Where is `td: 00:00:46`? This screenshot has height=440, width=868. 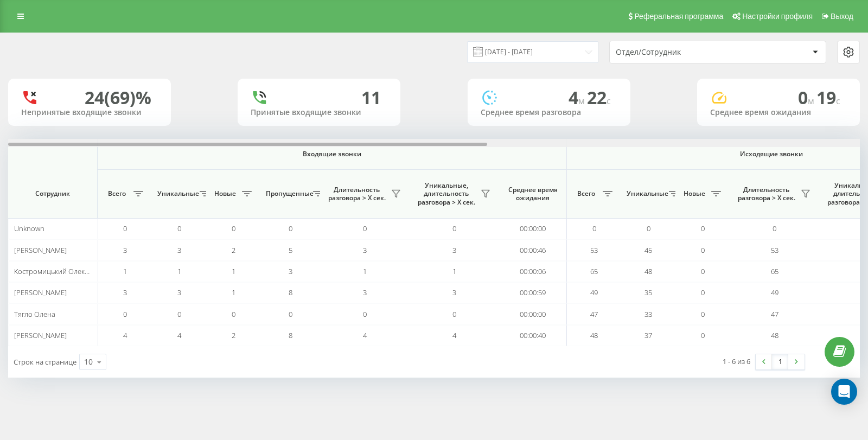
td: 00:00:46 is located at coordinates (533, 250).